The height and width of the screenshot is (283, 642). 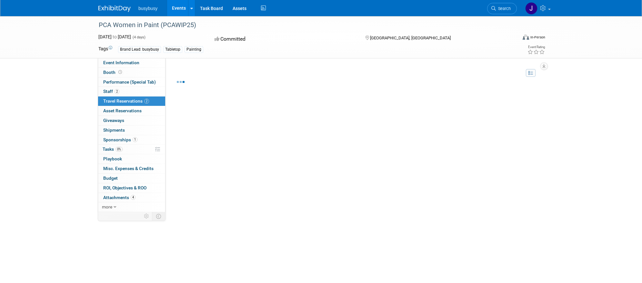 What do you see at coordinates (126, 101) in the screenshot?
I see `span: Travel Reservations` at bounding box center [126, 101].